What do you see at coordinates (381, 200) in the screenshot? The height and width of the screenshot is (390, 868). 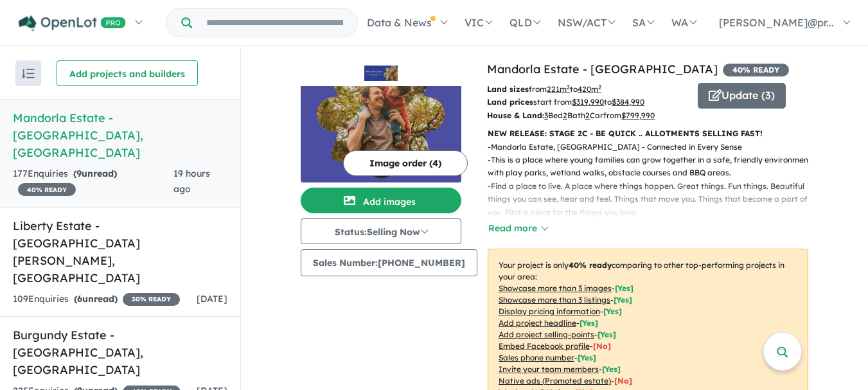 I see `button: Add images` at bounding box center [381, 200].